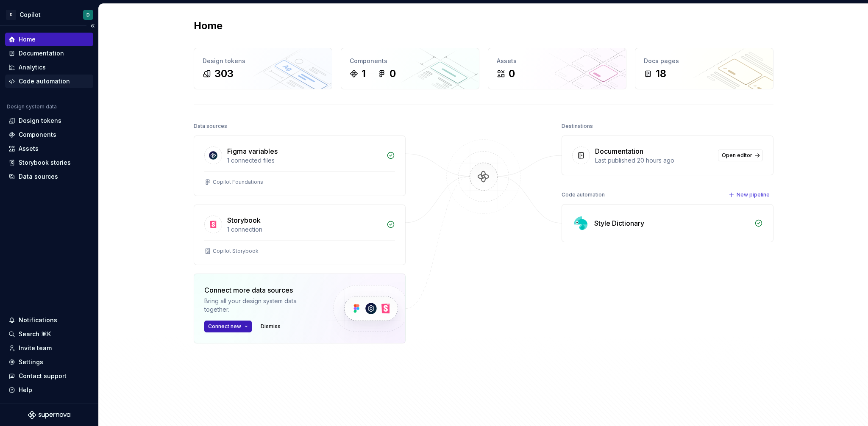 The image size is (868, 426). Describe the element at coordinates (225, 326) in the screenshot. I see `span: Connect new` at that location.